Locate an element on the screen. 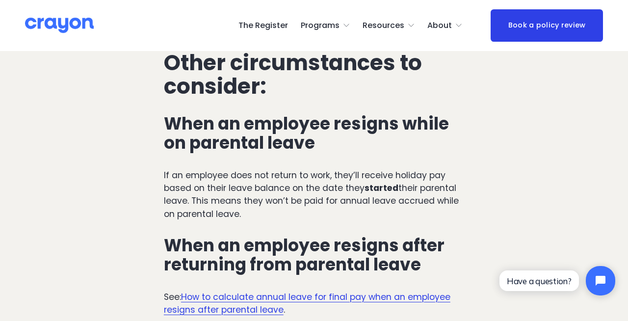  strong: started is located at coordinates (381, 188).